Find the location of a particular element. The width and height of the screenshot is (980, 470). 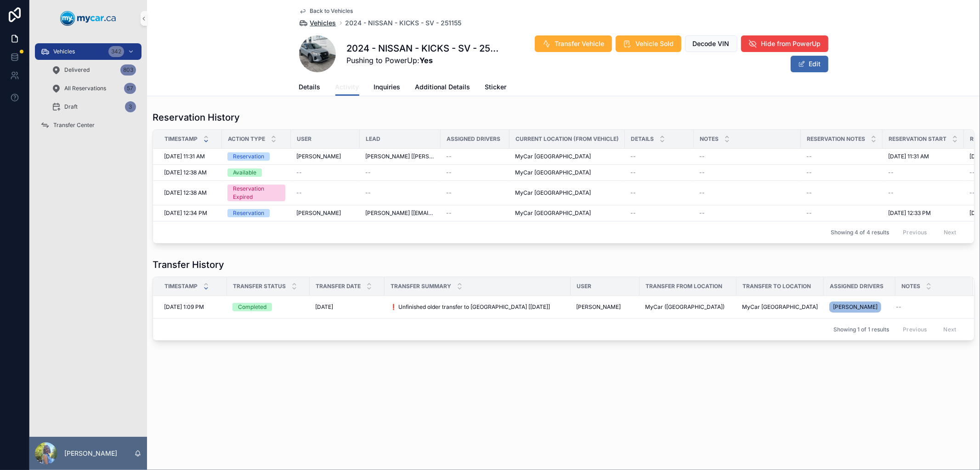

h1: 2024 - NISSAN - KICKS - SV - 251155 is located at coordinates (425, 48).